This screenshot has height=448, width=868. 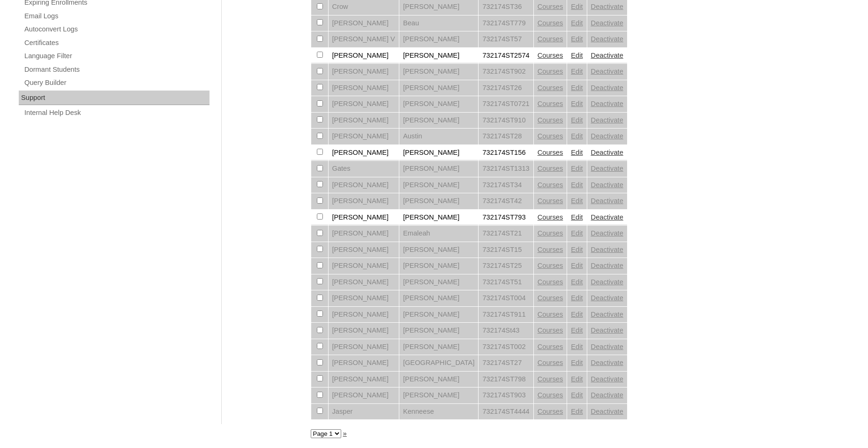 What do you see at coordinates (506, 71) in the screenshot?
I see `td: 732174ST902` at bounding box center [506, 71].